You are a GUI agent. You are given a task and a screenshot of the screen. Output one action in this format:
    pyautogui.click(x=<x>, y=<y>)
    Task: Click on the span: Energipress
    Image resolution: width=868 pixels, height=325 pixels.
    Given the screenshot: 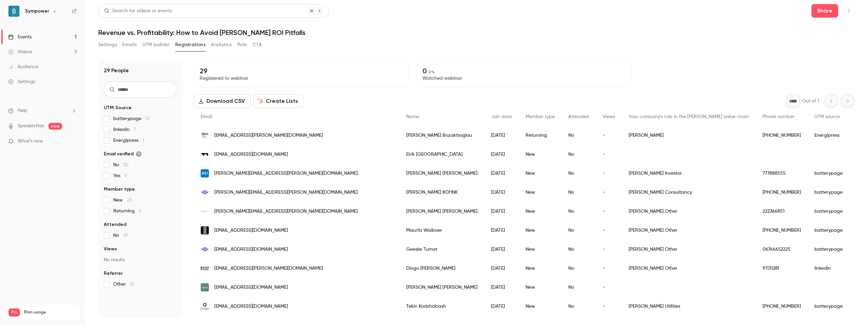 What is the action you would take?
    pyautogui.click(x=128, y=140)
    